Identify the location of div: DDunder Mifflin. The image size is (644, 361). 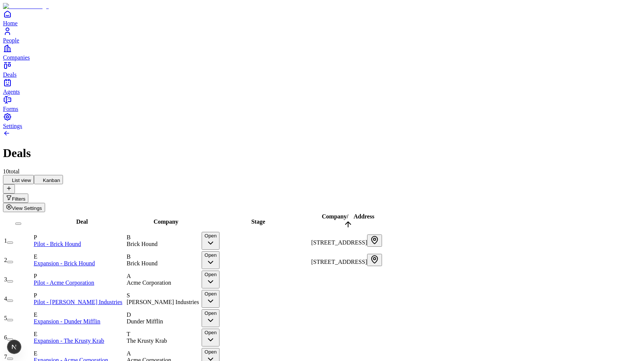
(163, 318).